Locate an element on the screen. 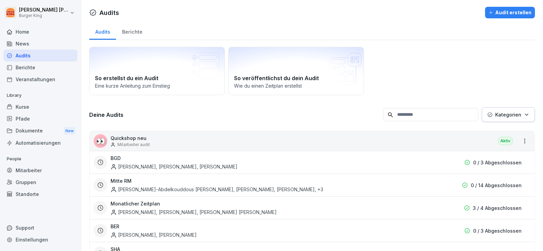 The image size is (543, 251). div: Home is located at coordinates (40, 32).